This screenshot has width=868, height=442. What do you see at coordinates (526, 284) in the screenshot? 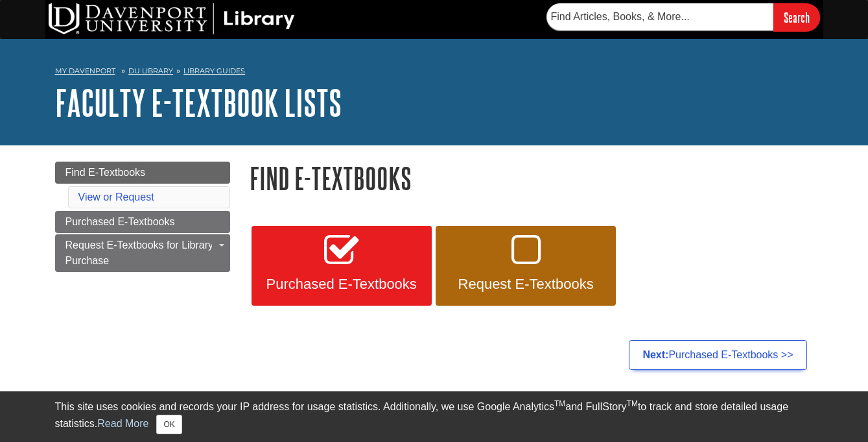
I see `span: Request E-Textbooks` at bounding box center [526, 284].